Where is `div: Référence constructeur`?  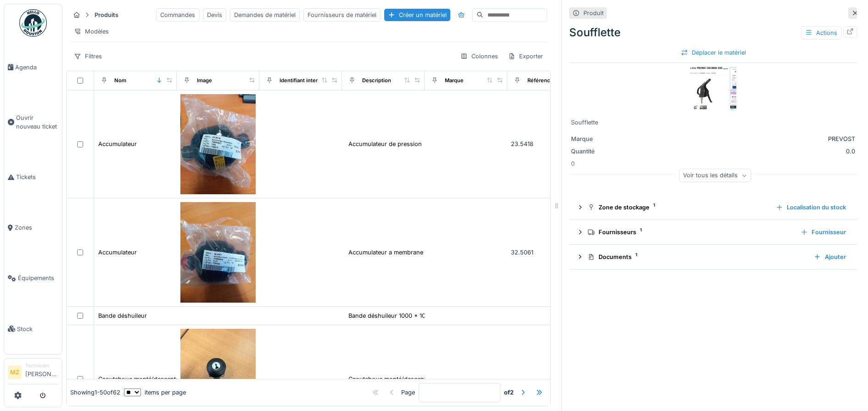
div: Référence constructeur is located at coordinates (557, 80).